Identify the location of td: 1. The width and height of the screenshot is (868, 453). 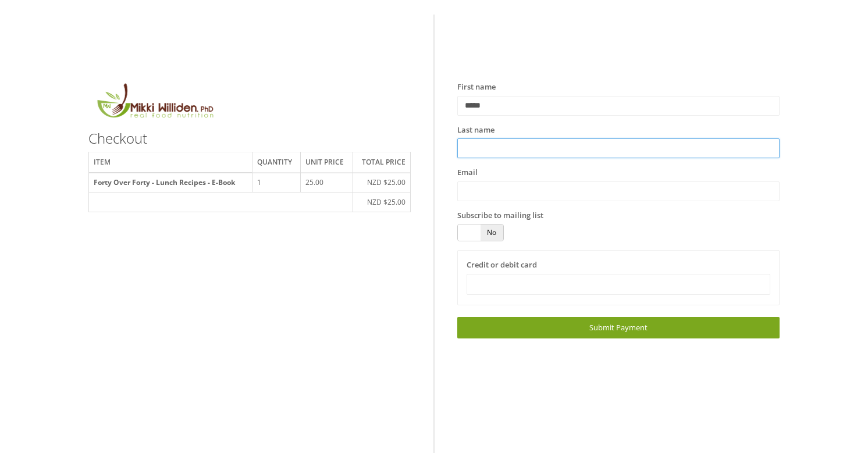
(276, 183).